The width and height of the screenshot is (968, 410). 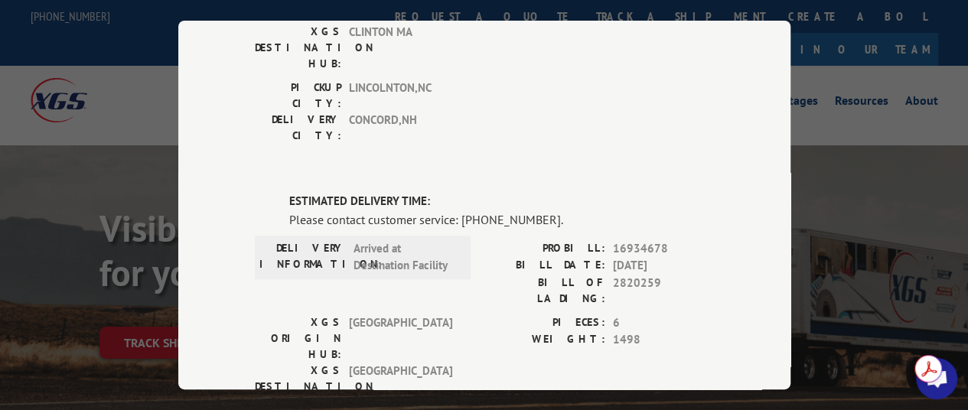 I want to click on label: PICKUP CITY:, so click(x=298, y=96).